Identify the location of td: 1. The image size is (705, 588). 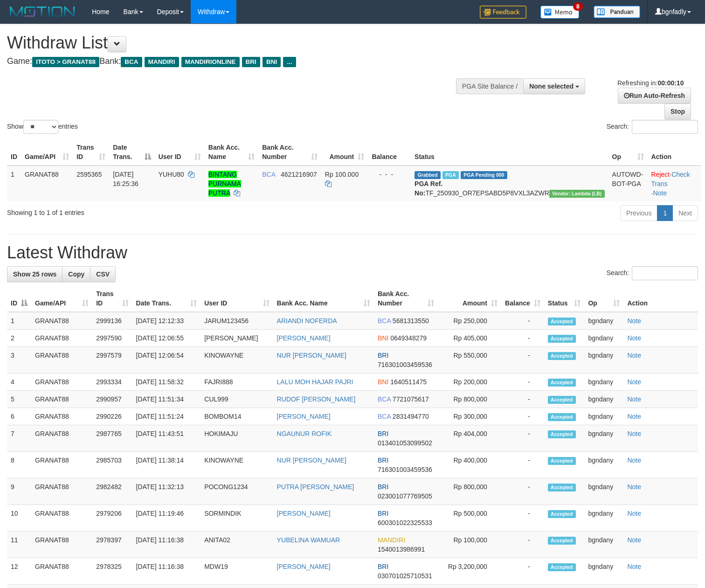
(14, 183).